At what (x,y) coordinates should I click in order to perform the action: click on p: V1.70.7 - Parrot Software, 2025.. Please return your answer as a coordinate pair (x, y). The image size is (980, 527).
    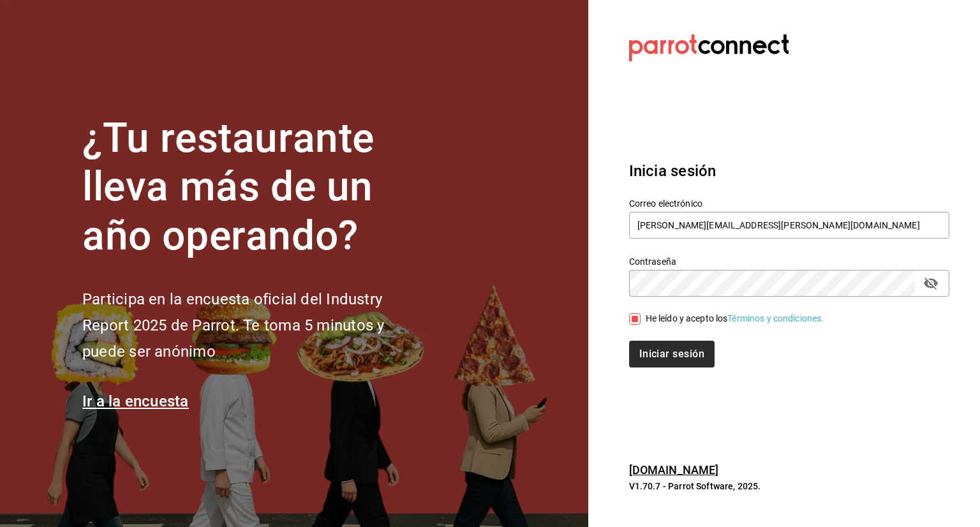
    Looking at the image, I should click on (789, 486).